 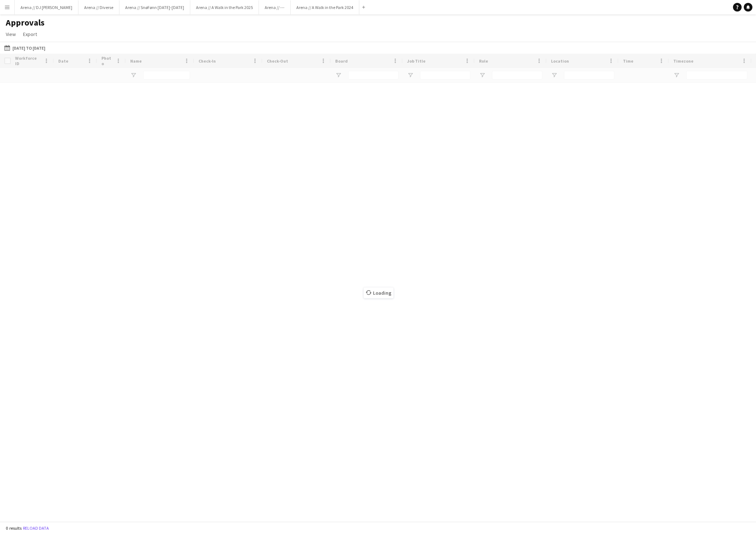 I want to click on button: Arena // A Walk in the Park 2025, so click(x=225, y=7).